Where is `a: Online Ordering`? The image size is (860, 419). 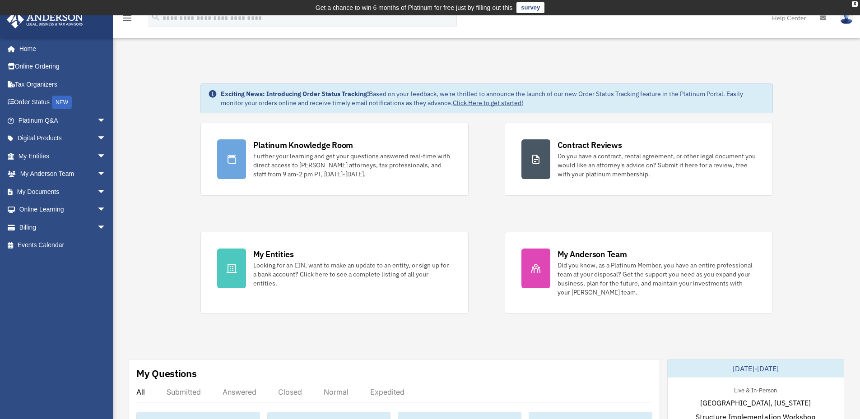
a: Online Ordering is located at coordinates (63, 67).